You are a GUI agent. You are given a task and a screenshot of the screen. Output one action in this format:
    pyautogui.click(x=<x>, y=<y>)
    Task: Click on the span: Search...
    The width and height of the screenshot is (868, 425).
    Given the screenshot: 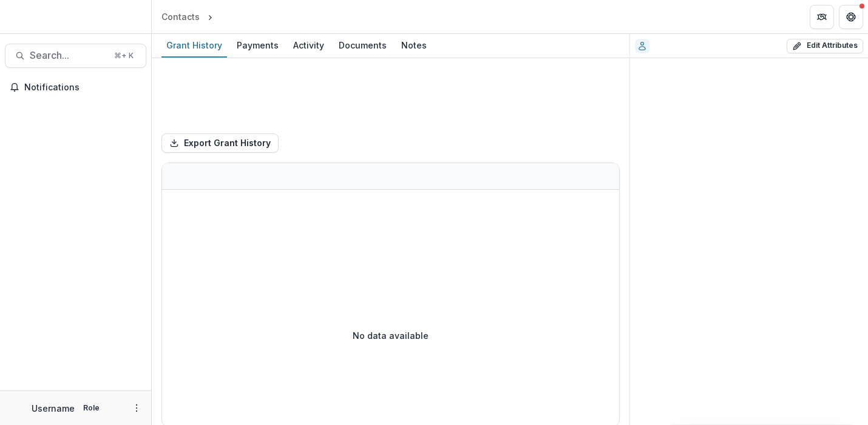 What is the action you would take?
    pyautogui.click(x=68, y=55)
    